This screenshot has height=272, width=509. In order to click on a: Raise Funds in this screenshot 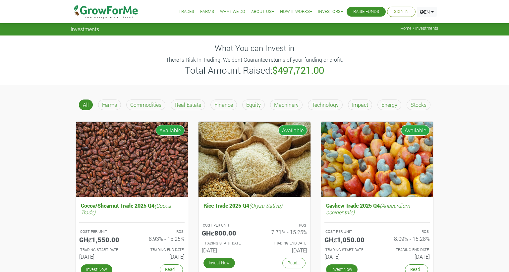, I will do `click(367, 12)`.